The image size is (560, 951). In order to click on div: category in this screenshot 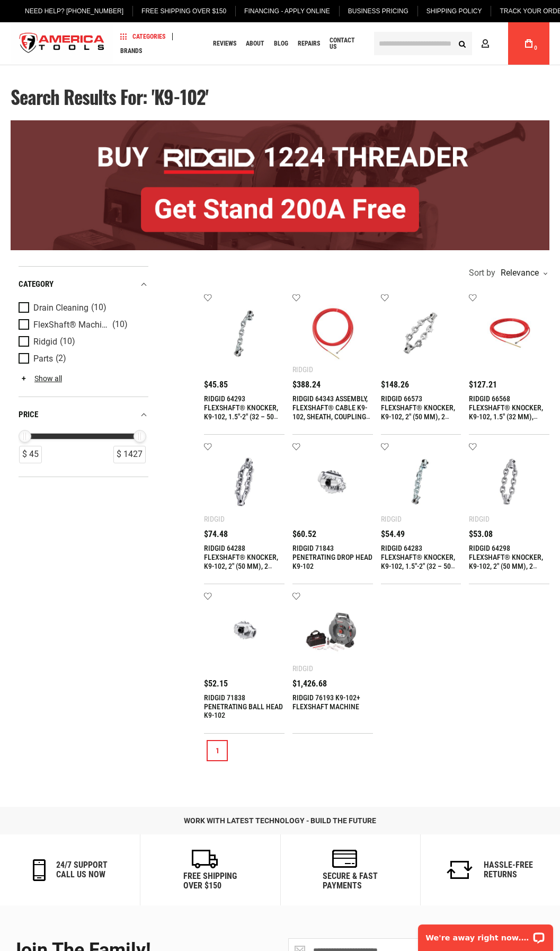, I will do `click(83, 284)`.